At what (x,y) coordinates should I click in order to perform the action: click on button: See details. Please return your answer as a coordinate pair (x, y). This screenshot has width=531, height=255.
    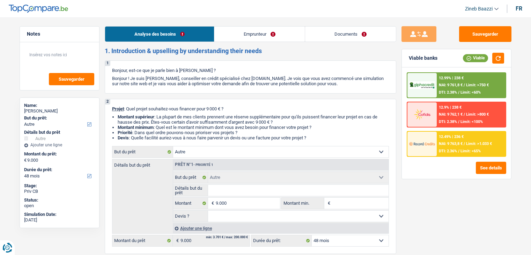
    Looking at the image, I should click on (490, 167).